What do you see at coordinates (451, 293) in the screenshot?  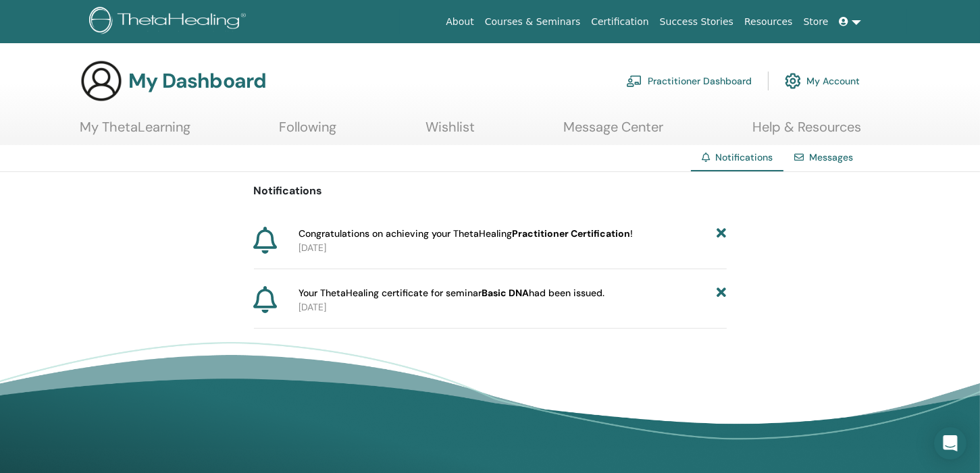 I see `span: Your ThetaHealing certificate for seminar had been issued.` at bounding box center [451, 293].